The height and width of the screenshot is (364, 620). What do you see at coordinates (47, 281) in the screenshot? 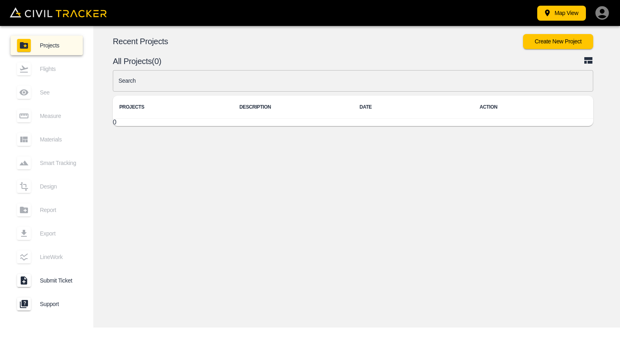
I see `a: Submit Ticket` at bounding box center [47, 281].